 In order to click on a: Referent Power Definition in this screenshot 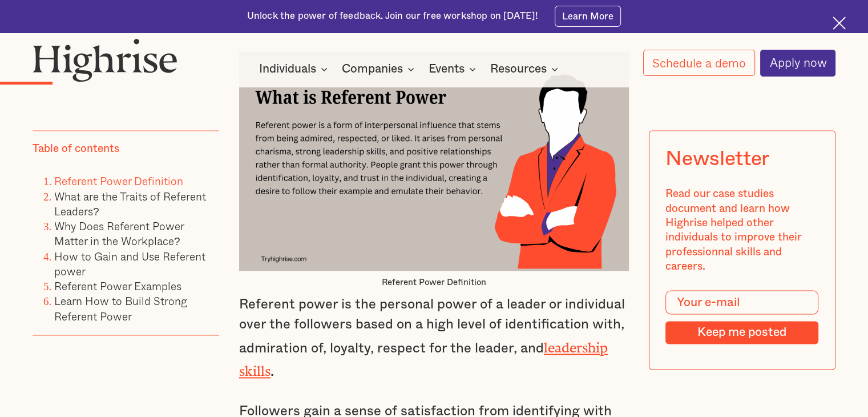, I will do `click(119, 180)`.